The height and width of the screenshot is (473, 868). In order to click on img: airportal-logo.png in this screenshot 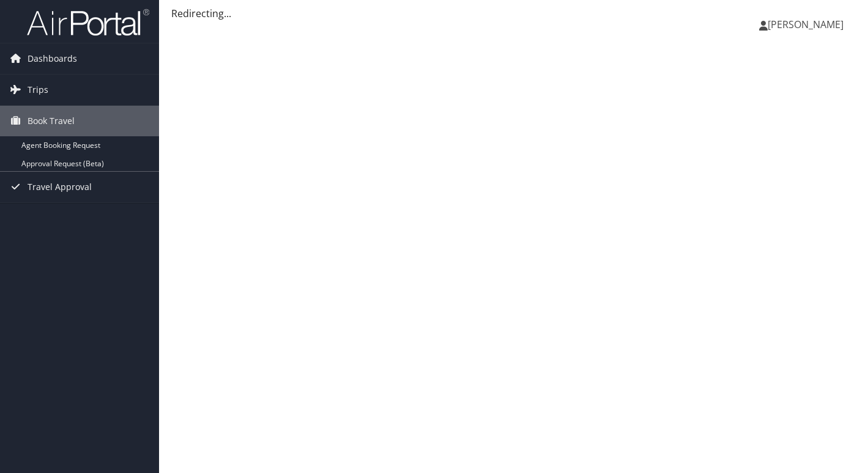, I will do `click(88, 22)`.